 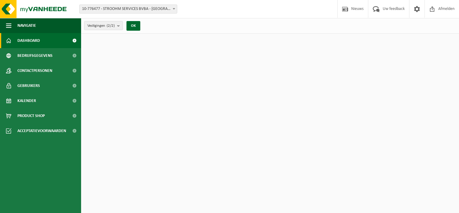 What do you see at coordinates (29, 41) in the screenshot?
I see `span: Dashboard` at bounding box center [29, 41].